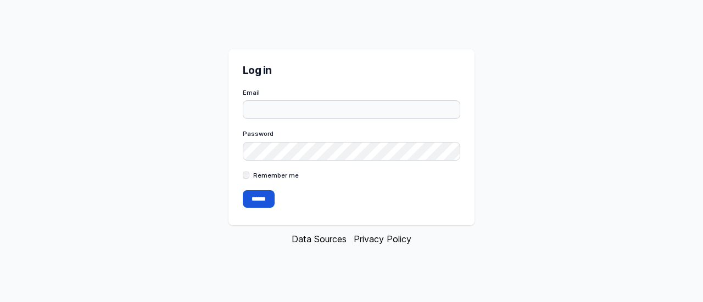 The height and width of the screenshot is (302, 703). Describe the element at coordinates (382, 239) in the screenshot. I see `a: Privacy Policy` at that location.